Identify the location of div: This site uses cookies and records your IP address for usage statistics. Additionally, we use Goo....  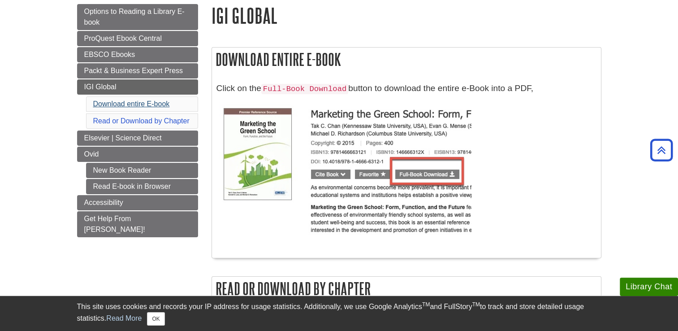
(339, 313).